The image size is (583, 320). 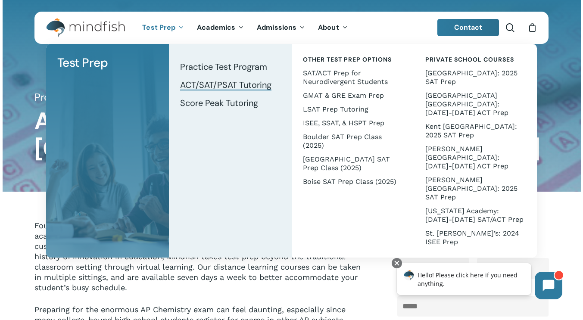 What do you see at coordinates (333, 28) in the screenshot?
I see `a: About` at bounding box center [333, 28].